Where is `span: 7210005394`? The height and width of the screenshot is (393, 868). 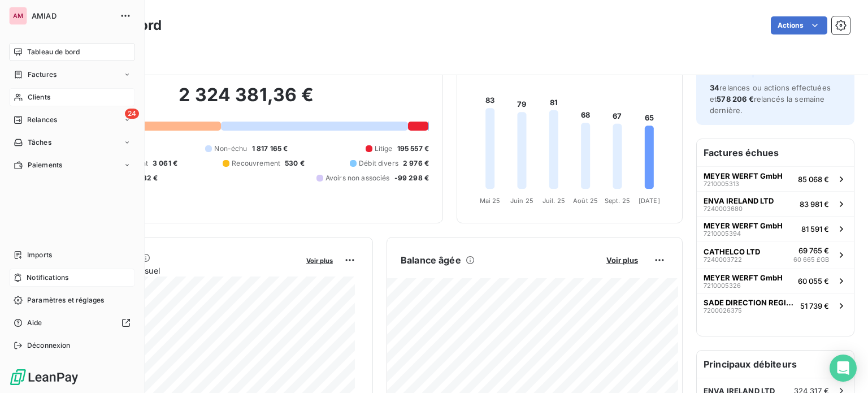 span: 7210005394 is located at coordinates (723, 234).